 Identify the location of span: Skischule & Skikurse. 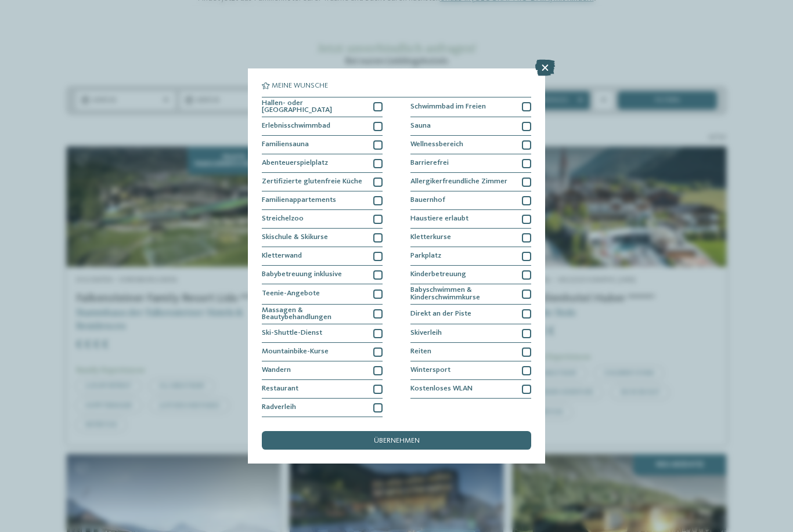
(294, 238).